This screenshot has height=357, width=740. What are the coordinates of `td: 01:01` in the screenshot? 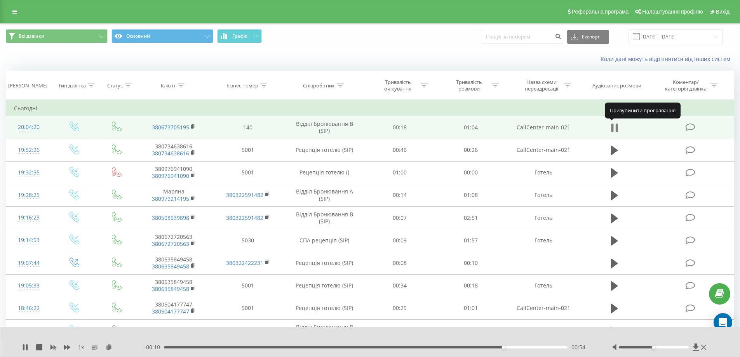 It's located at (471, 308).